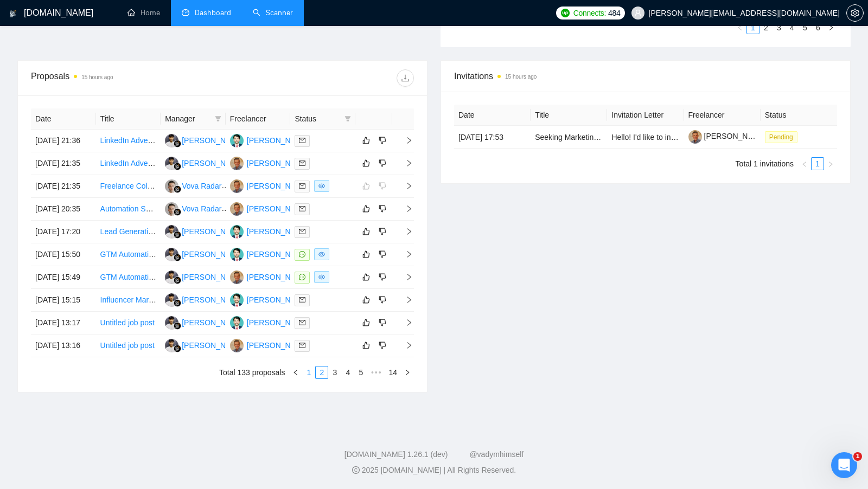 This screenshot has height=489, width=868. What do you see at coordinates (614, 13) in the screenshot?
I see `span: 484` at bounding box center [614, 13].